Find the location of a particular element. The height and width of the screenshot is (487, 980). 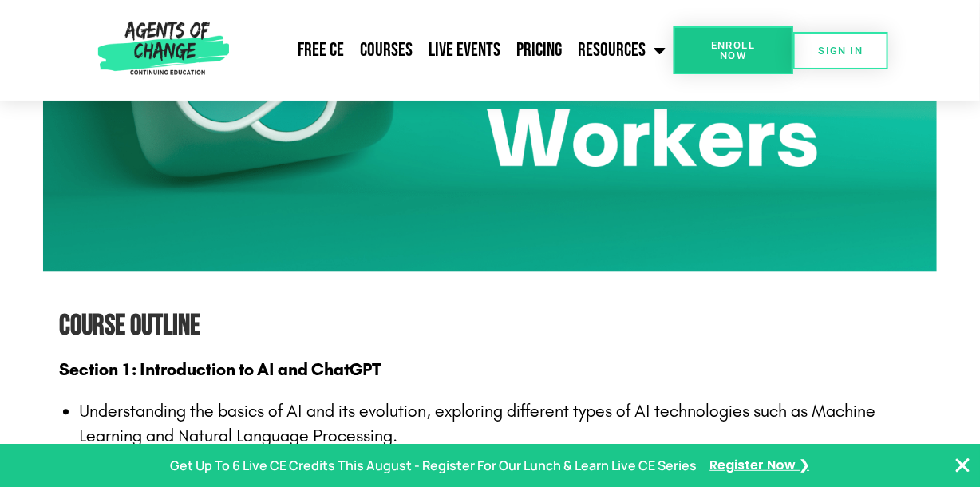

a: Courses is located at coordinates (386, 51).